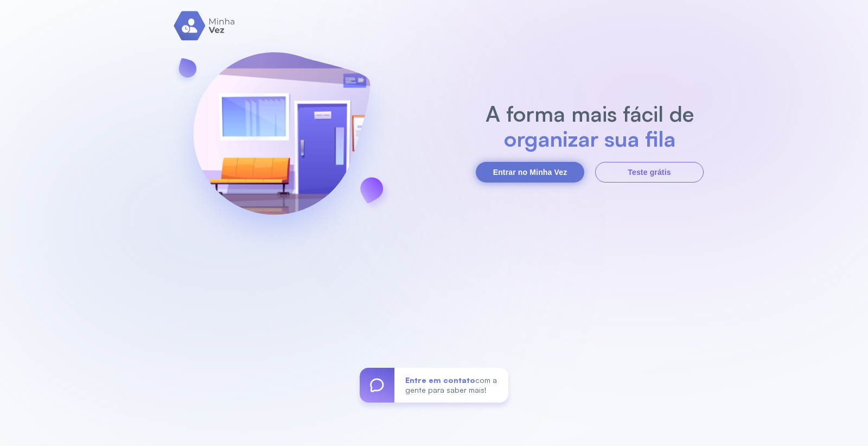 The image size is (868, 446). Describe the element at coordinates (589, 139) in the screenshot. I see `h2: organizar sua fila` at that location.